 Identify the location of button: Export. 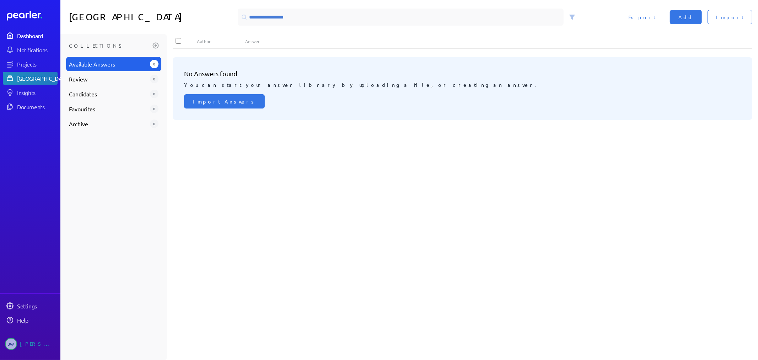
(642, 17).